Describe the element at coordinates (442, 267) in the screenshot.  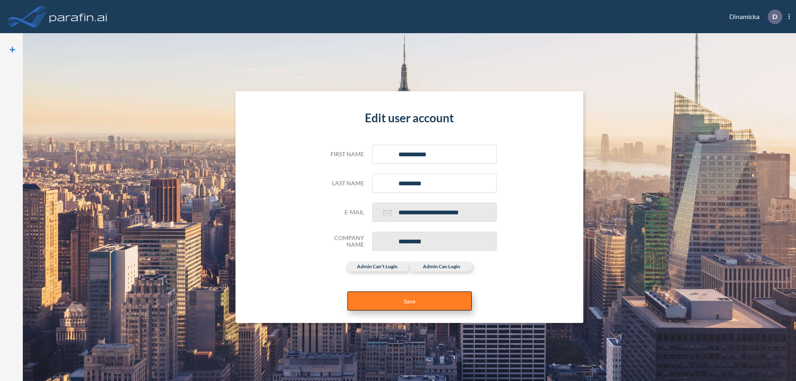
I see `label: admin can login` at that location.